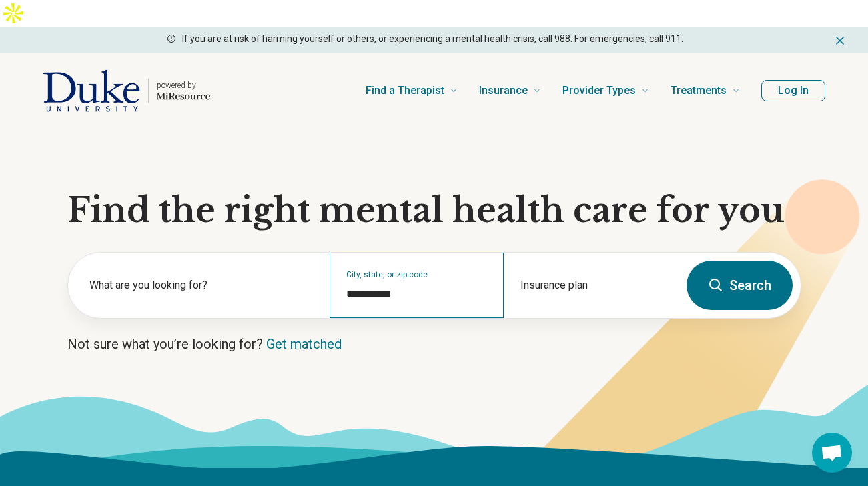  I want to click on a: Get matched, so click(303, 344).